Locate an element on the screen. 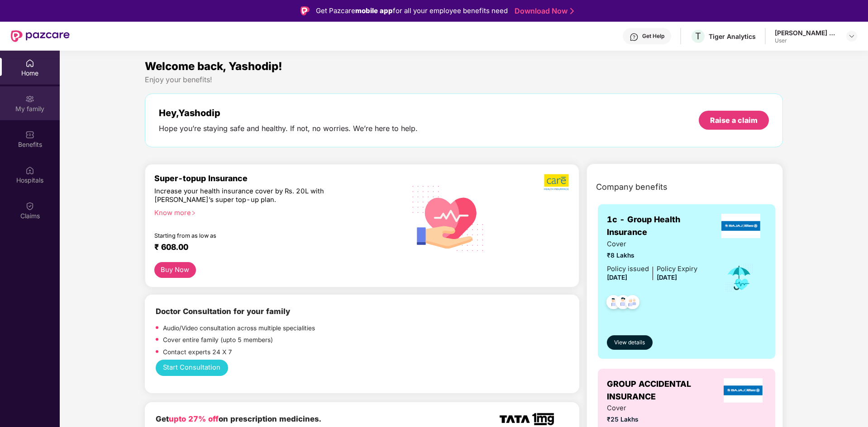  div: Policy Expiry is located at coordinates (677, 269).